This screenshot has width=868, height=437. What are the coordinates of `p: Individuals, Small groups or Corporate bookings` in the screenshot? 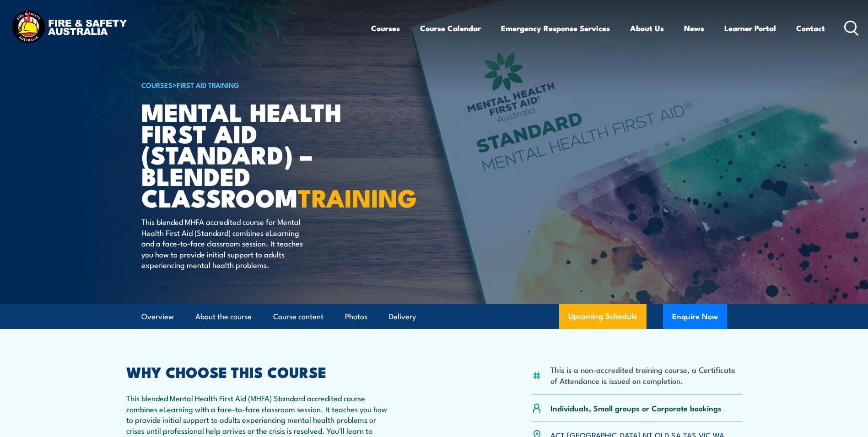 It's located at (636, 408).